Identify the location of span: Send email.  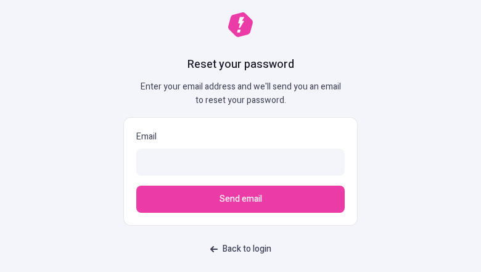
(241, 199).